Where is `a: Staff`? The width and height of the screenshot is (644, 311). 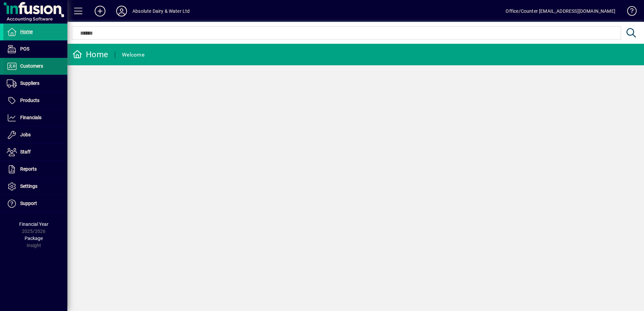 a: Staff is located at coordinates (35, 152).